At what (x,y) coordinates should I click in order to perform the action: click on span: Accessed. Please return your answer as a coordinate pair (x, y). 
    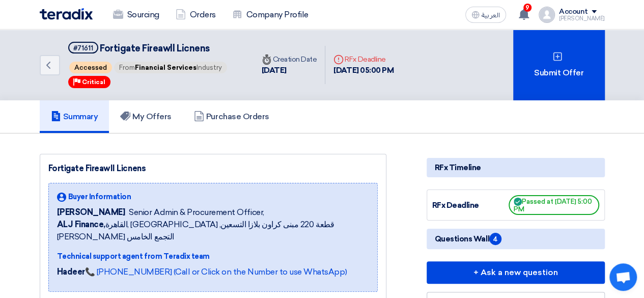
    Looking at the image, I should click on (91, 67).